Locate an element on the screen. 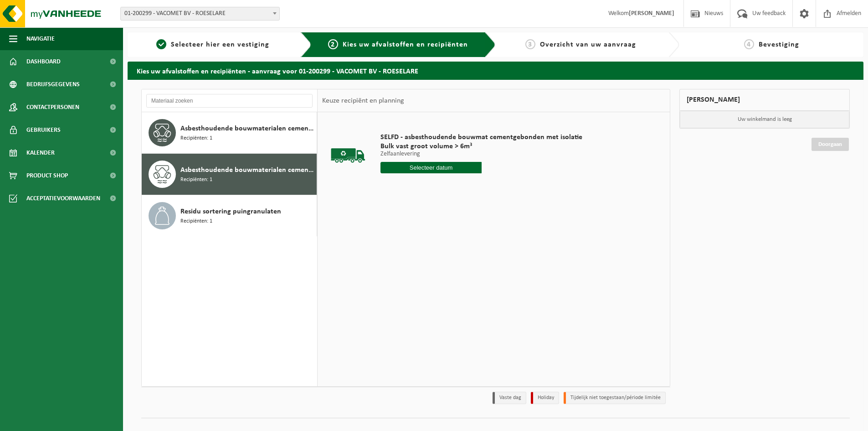 The width and height of the screenshot is (868, 431). span: Selecteer hier een vestiging is located at coordinates (220, 45).